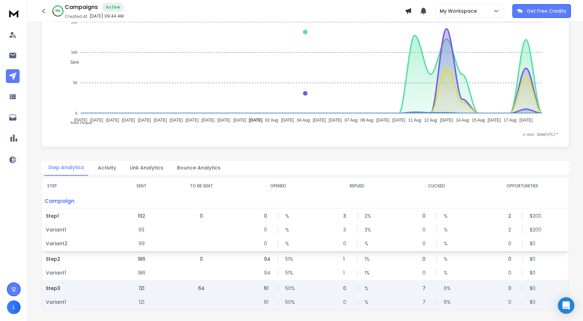 This screenshot has width=583, height=321. Describe the element at coordinates (14, 307) in the screenshot. I see `button: L` at that location.